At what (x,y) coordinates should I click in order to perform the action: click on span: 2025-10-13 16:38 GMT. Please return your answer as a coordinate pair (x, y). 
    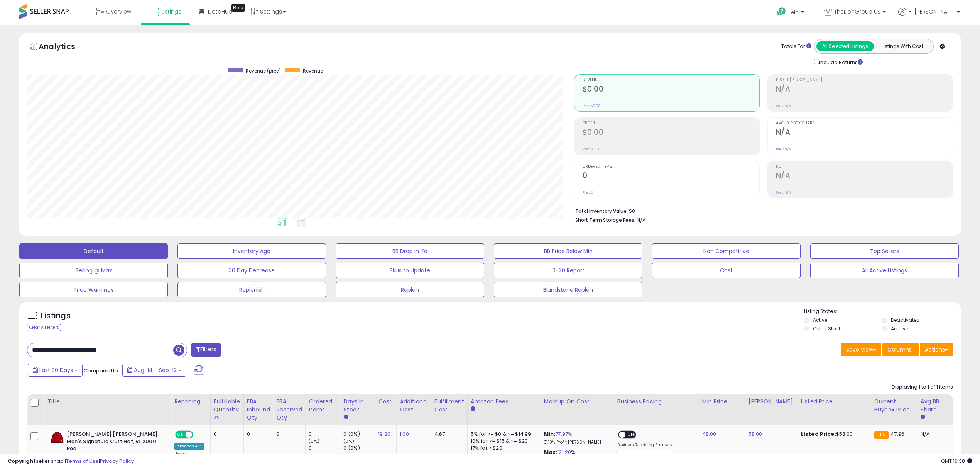
    Looking at the image, I should click on (957, 461).